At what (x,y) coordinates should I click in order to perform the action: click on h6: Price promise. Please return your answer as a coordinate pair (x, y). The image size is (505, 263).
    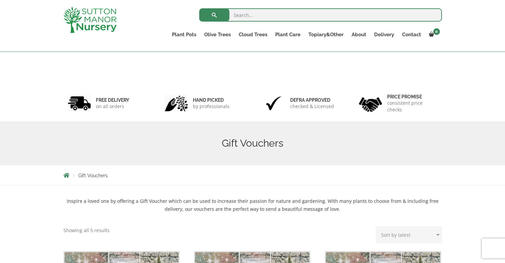
    Looking at the image, I should click on (413, 97).